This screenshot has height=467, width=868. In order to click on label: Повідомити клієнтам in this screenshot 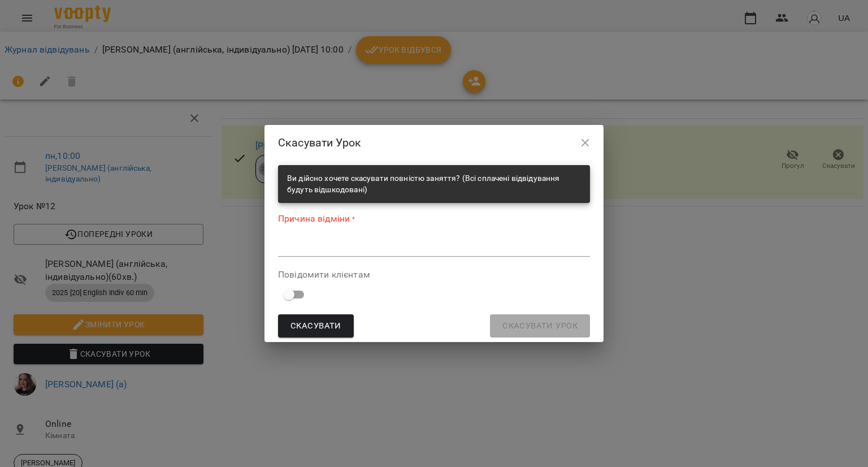, I will do `click(434, 275)`.